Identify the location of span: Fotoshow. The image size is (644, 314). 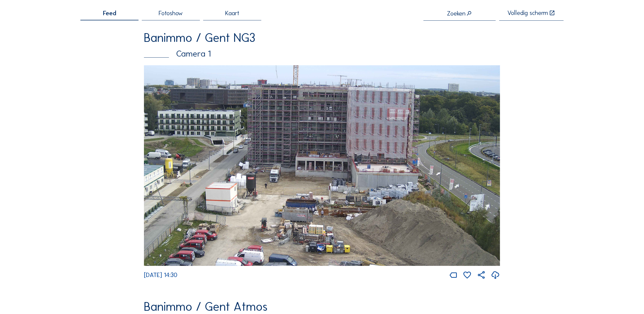
(171, 14).